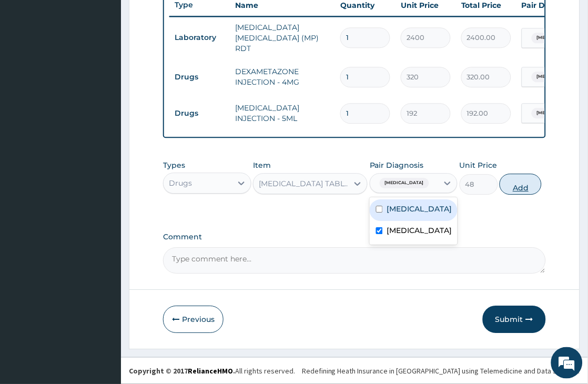 This screenshot has width=588, height=384. I want to click on label: Comment, so click(354, 237).